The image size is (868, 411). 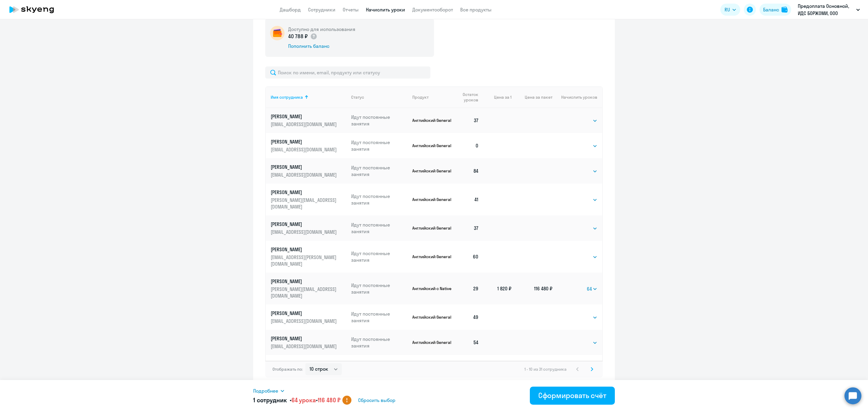 I want to click on span: Отображать по:, so click(x=288, y=370).